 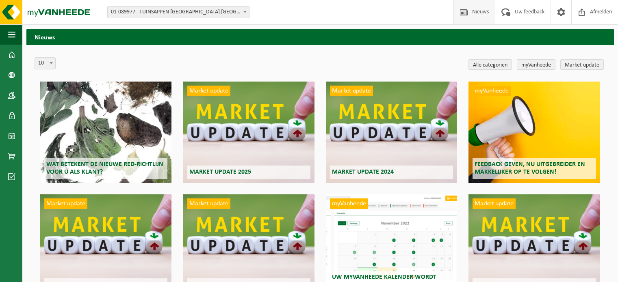 What do you see at coordinates (178, 12) in the screenshot?
I see `span: 01-089977 - TUINSAPPEN LOMBARTS CALVILLE - VOORMEZELE` at bounding box center [178, 12].